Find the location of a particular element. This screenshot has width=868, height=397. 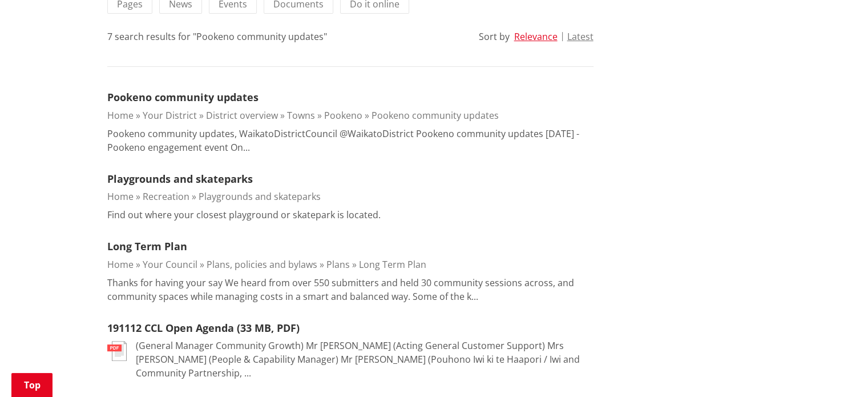

button: Relevance is located at coordinates (537, 36).